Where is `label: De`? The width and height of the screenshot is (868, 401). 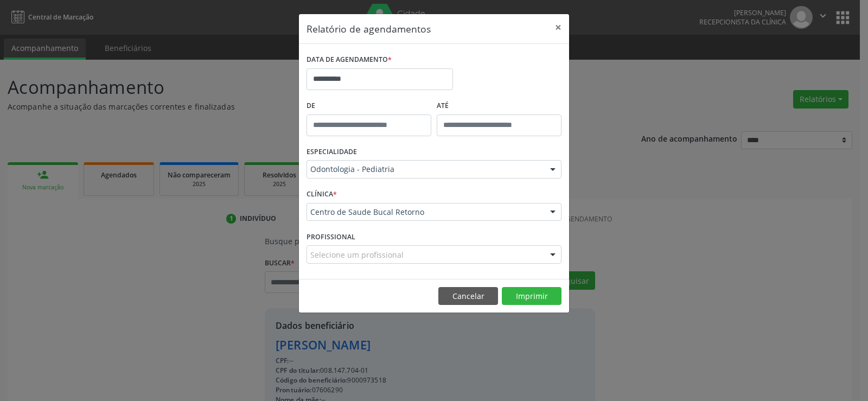
label: De is located at coordinates (369, 106).